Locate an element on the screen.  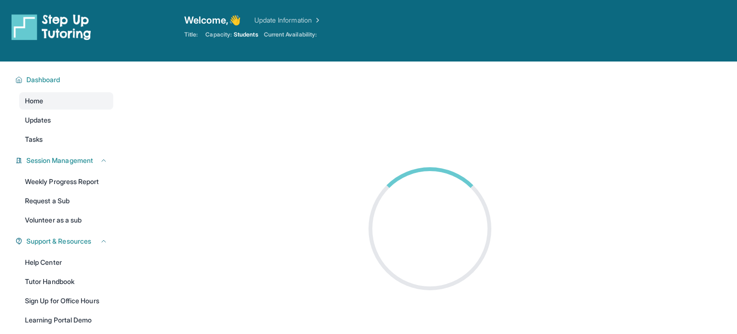
span: Students is located at coordinates (246, 35).